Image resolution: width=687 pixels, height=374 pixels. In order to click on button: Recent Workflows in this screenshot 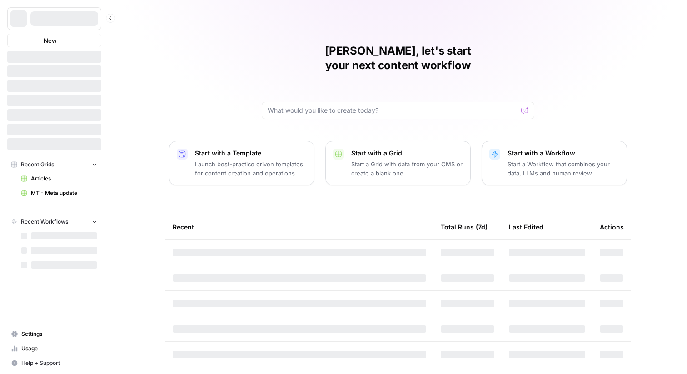, I will do `click(54, 222)`.